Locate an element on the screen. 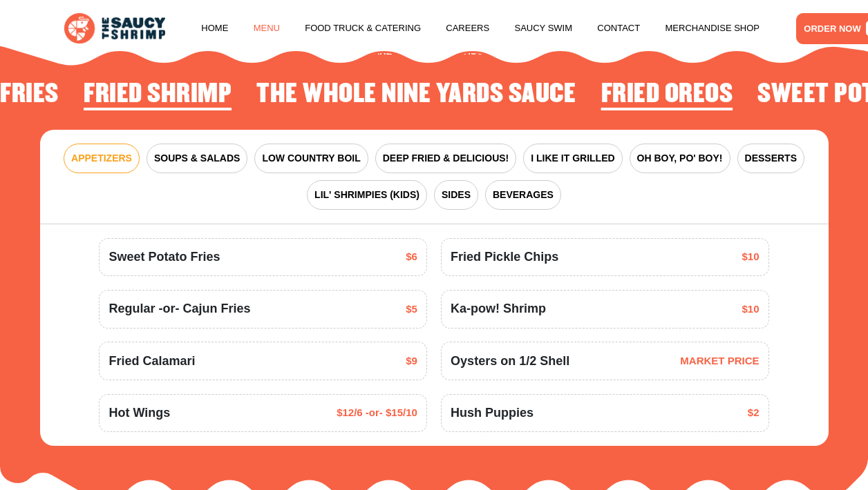 The height and width of the screenshot is (490, 868). span: DESSERTS is located at coordinates (770, 158).